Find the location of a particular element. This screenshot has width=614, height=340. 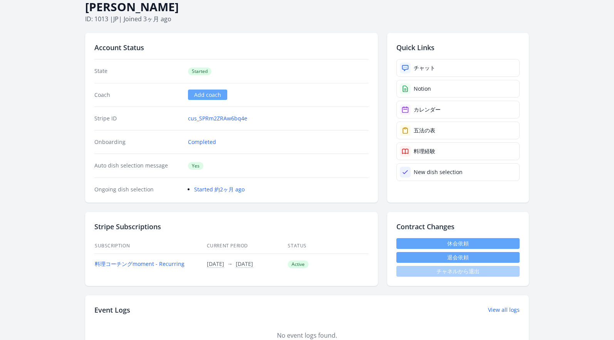

button: 退会依頼 is located at coordinates (458, 257).